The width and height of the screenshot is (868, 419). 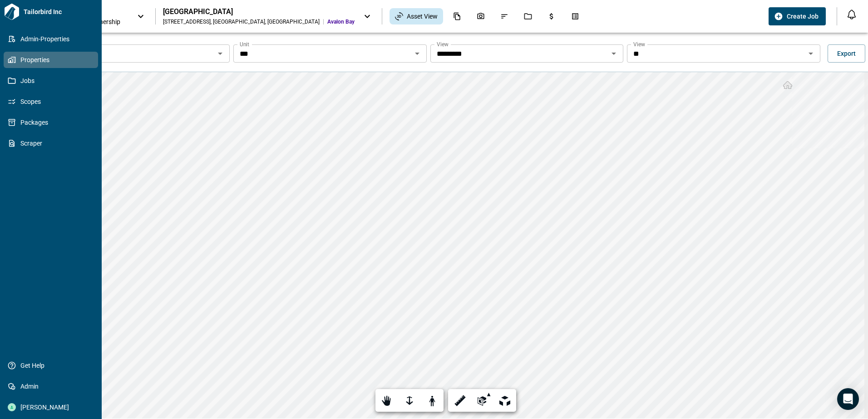 I want to click on a: Scraper, so click(x=51, y=144).